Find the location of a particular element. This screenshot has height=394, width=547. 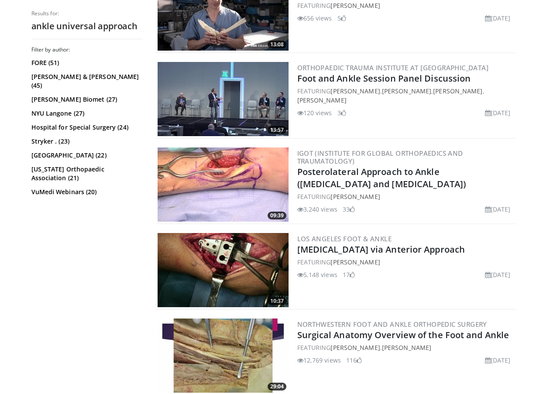

li: 5,148 views is located at coordinates (317, 274).